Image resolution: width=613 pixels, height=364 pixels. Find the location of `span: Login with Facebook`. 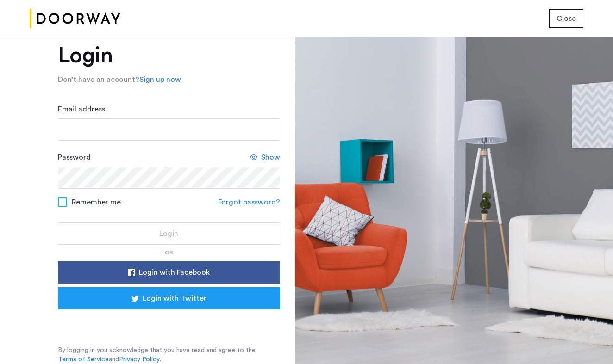

span: Login with Facebook is located at coordinates (174, 272).